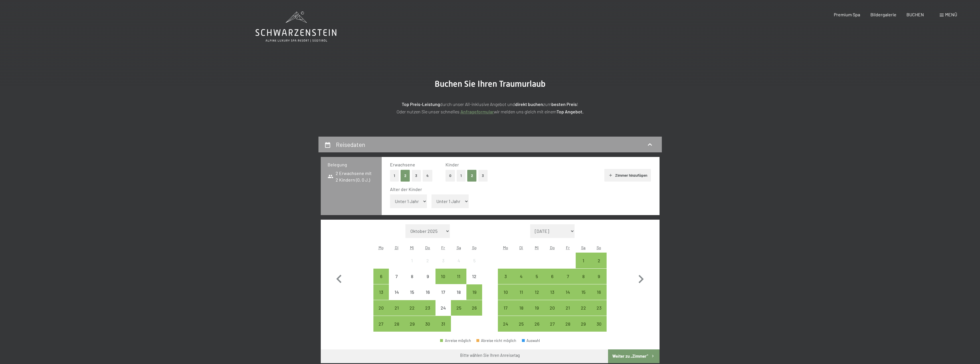 The image size is (980, 364). What do you see at coordinates (599, 265) in the screenshot?
I see `div: 2` at bounding box center [599, 265].